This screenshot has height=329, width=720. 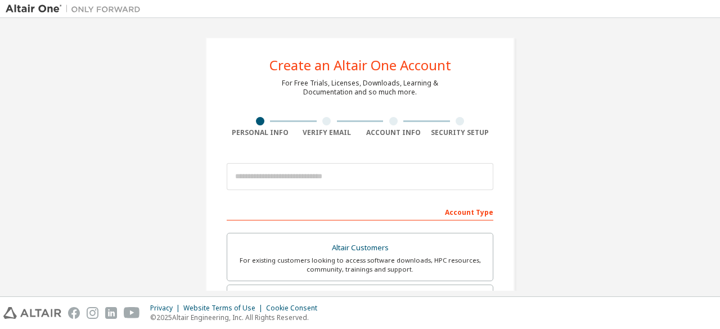 What do you see at coordinates (74, 313) in the screenshot?
I see `img: facebook.svg` at bounding box center [74, 313].